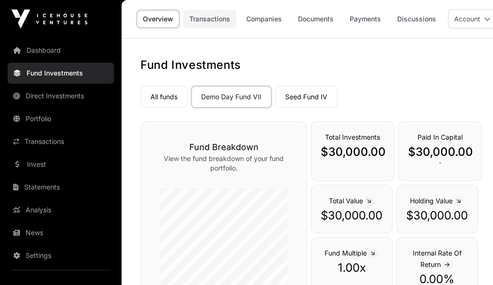 The width and height of the screenshot is (493, 285). Describe the element at coordinates (307, 65) in the screenshot. I see `h1: Fund Investments` at that location.